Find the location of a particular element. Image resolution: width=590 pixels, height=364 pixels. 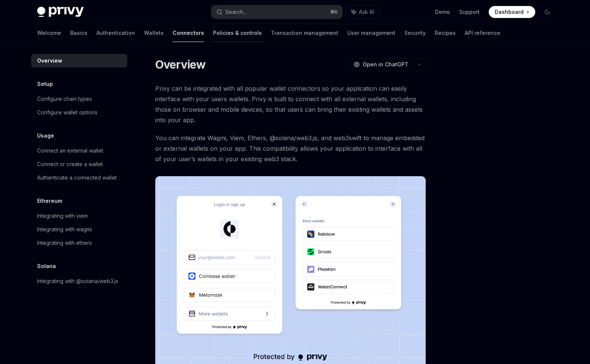

div: Integrating with viem is located at coordinates (62, 216).